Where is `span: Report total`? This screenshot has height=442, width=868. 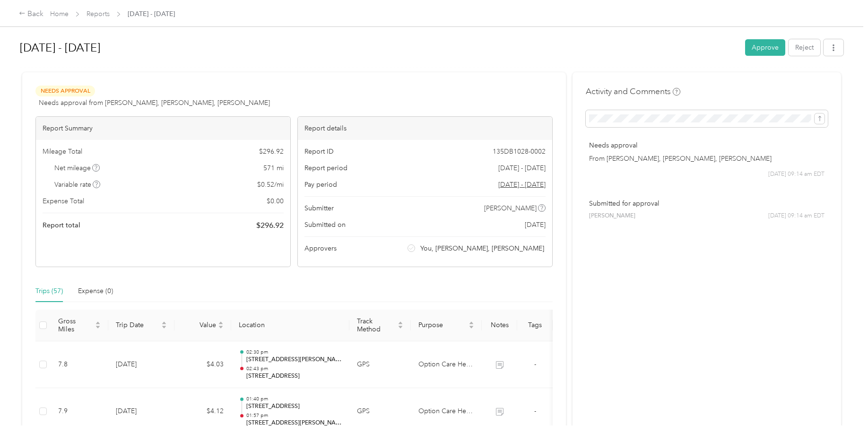 span: Report total is located at coordinates (62, 225).